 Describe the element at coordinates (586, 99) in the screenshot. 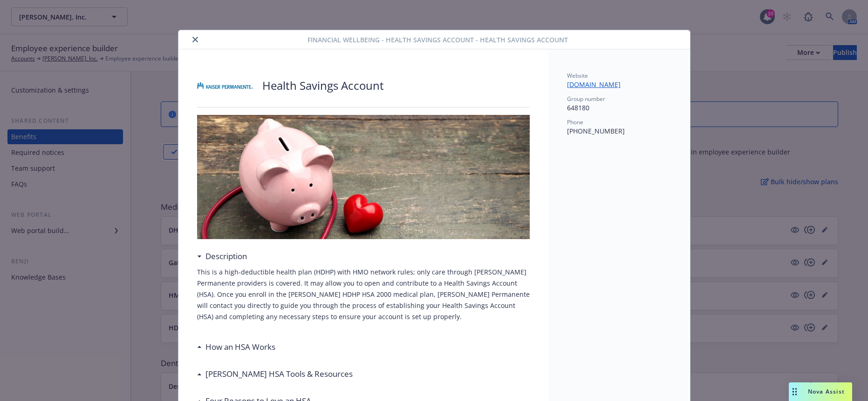

I see `span: Group number` at that location.